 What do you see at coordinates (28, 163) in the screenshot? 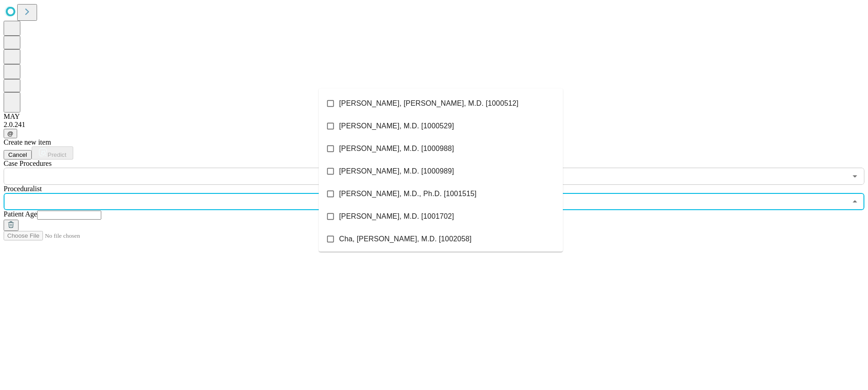
I see `span: Scheduled Procedure` at bounding box center [28, 163].